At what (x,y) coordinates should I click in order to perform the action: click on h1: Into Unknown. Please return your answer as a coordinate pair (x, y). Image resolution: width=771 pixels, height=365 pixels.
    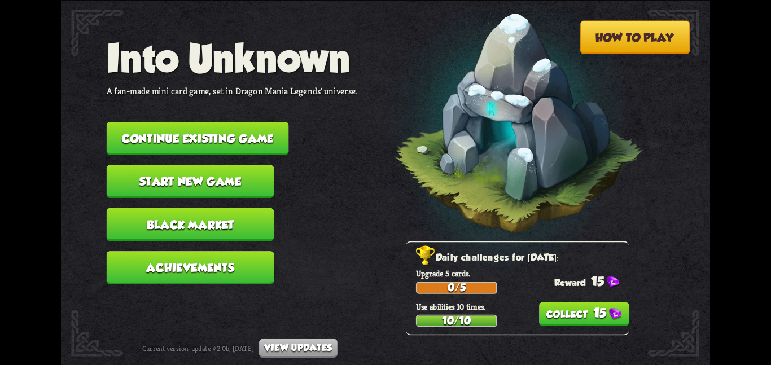
    Looking at the image, I should click on (232, 58).